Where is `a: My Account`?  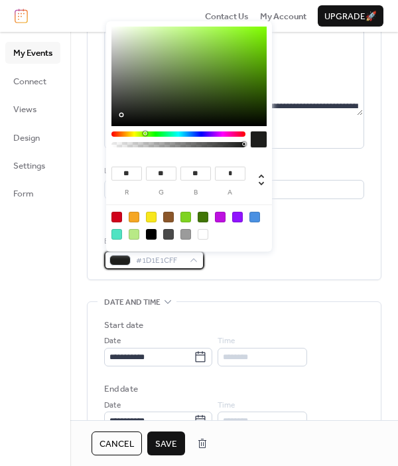
a: My Account is located at coordinates (284, 16).